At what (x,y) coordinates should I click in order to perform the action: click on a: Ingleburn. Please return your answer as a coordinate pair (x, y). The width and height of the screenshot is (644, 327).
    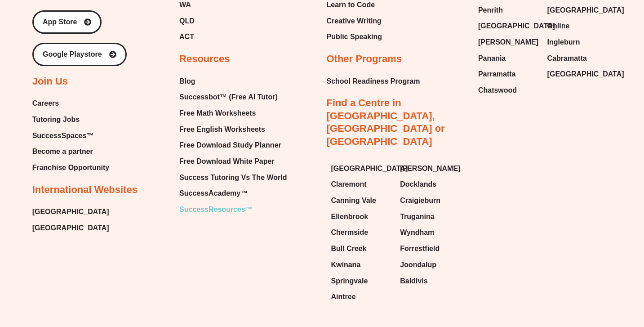
    Looking at the image, I should click on (577, 42).